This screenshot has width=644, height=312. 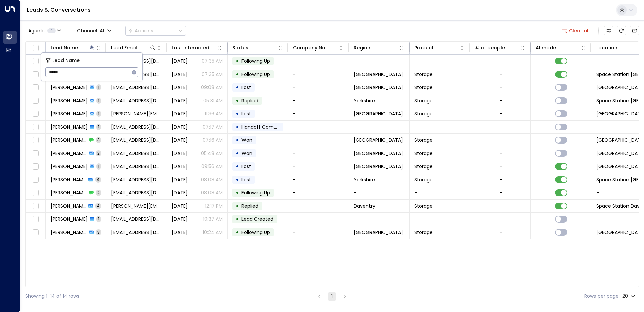 What do you see at coordinates (213, 219) in the screenshot?
I see `p: 10:37 AM` at bounding box center [213, 219].